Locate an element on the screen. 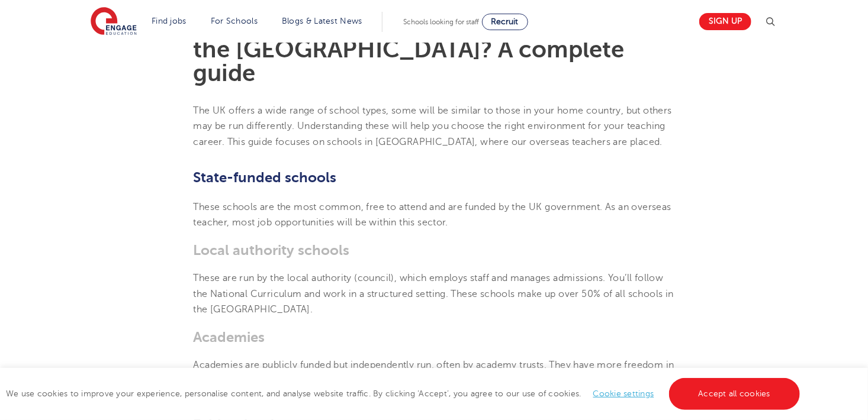 Image resolution: width=868 pixels, height=420 pixels. img: Engage Education is located at coordinates (114, 22).